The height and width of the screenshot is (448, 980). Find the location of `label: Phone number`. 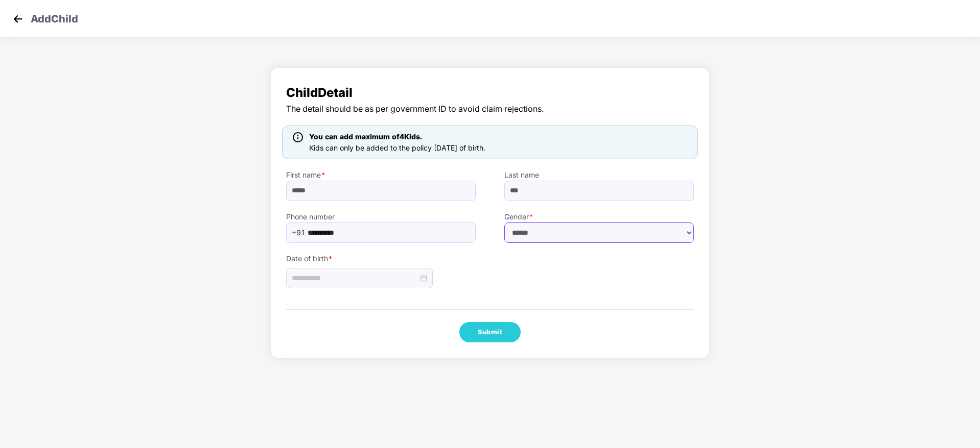

label: Phone number is located at coordinates (381, 217).